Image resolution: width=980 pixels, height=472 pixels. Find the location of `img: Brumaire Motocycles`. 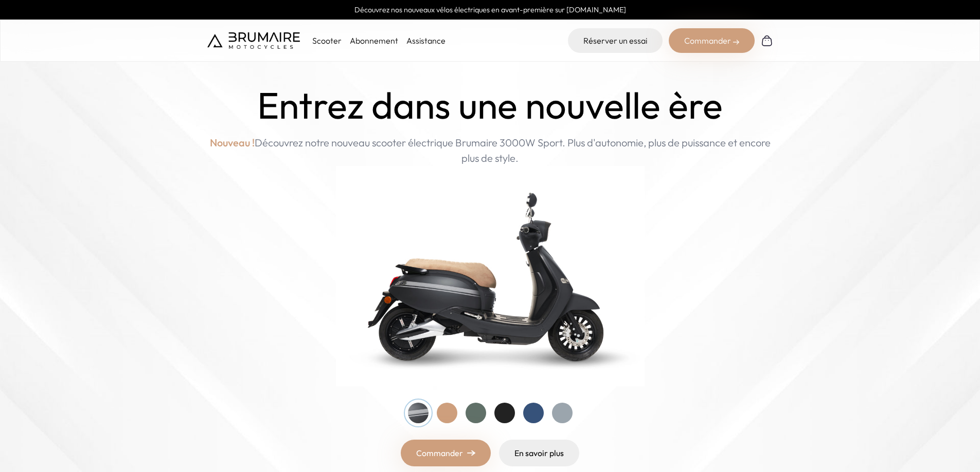

img: Brumaire Motocycles is located at coordinates (254, 41).